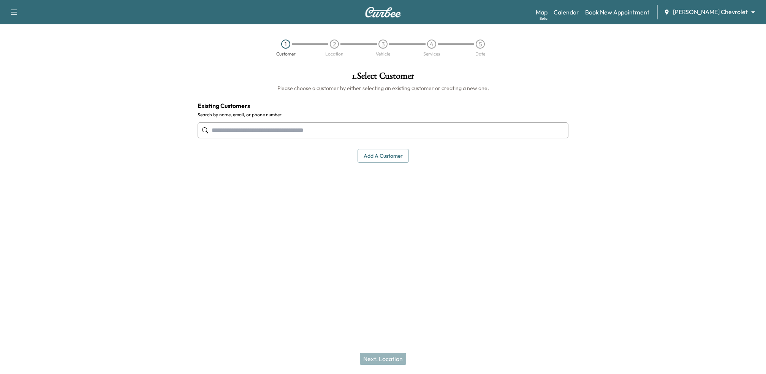 Image resolution: width=766 pixels, height=374 pixels. Describe the element at coordinates (383, 115) in the screenshot. I see `label: Search by name, email, or phone number` at that location.